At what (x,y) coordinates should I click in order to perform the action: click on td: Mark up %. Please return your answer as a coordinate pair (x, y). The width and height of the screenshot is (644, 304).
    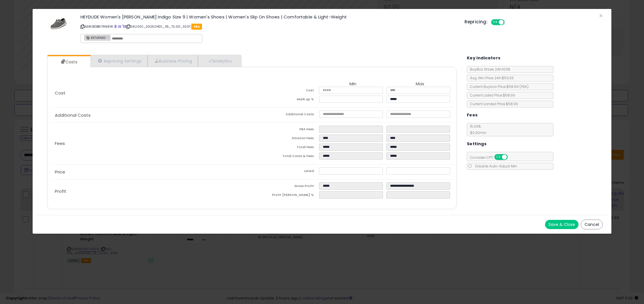
    Looking at the image, I should click on (286, 100).